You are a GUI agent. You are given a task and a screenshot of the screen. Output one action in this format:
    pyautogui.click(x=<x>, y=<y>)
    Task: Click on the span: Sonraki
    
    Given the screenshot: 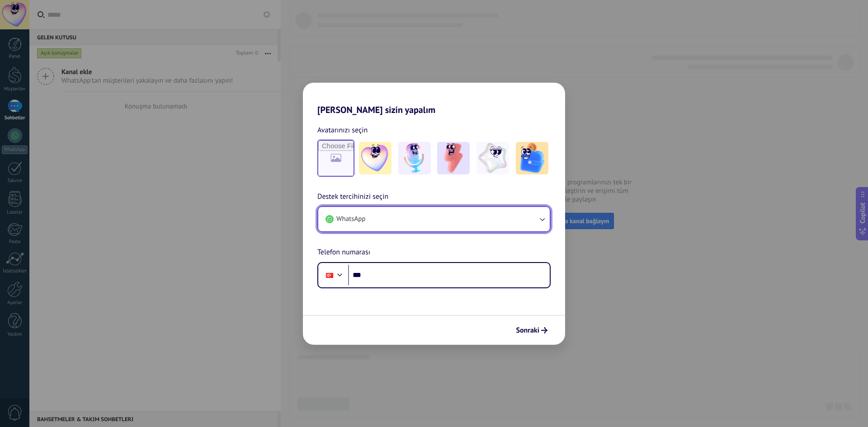 What is the action you would take?
    pyautogui.click(x=528, y=330)
    